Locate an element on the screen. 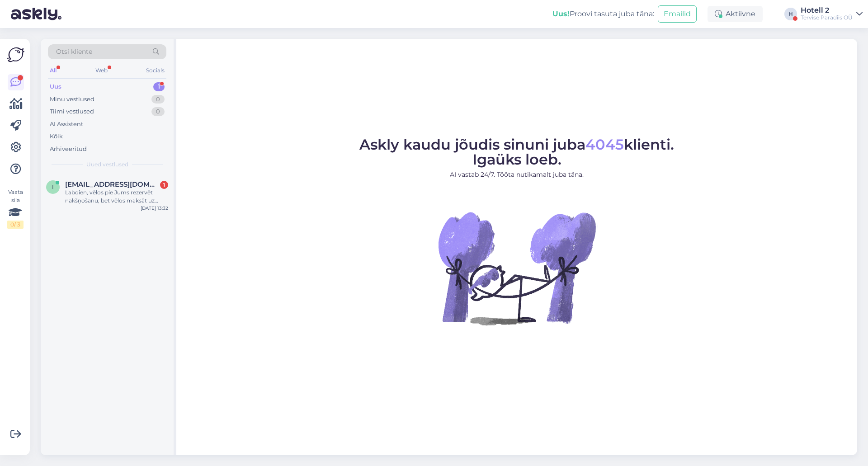 The image size is (868, 466). img: No Chat active is located at coordinates (517, 268).